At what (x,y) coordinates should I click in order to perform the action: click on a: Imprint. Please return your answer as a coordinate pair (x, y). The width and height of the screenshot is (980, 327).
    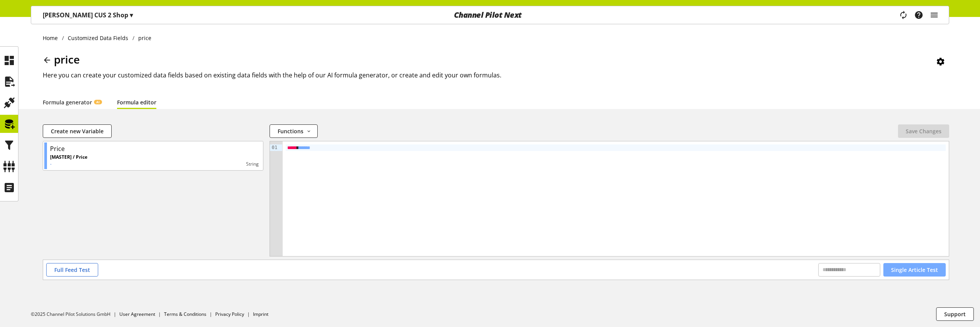
    Looking at the image, I should click on (261, 314).